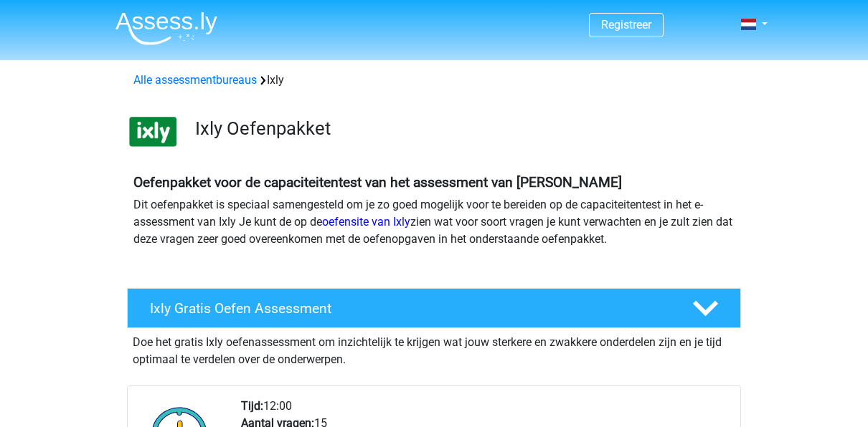 The image size is (868, 427). What do you see at coordinates (434, 222) in the screenshot?
I see `p: Dit oefenpakket is speciaal samengesteld om je zo goed mogelijk voor te bereiden op de capaciteit...` at bounding box center [434, 222].